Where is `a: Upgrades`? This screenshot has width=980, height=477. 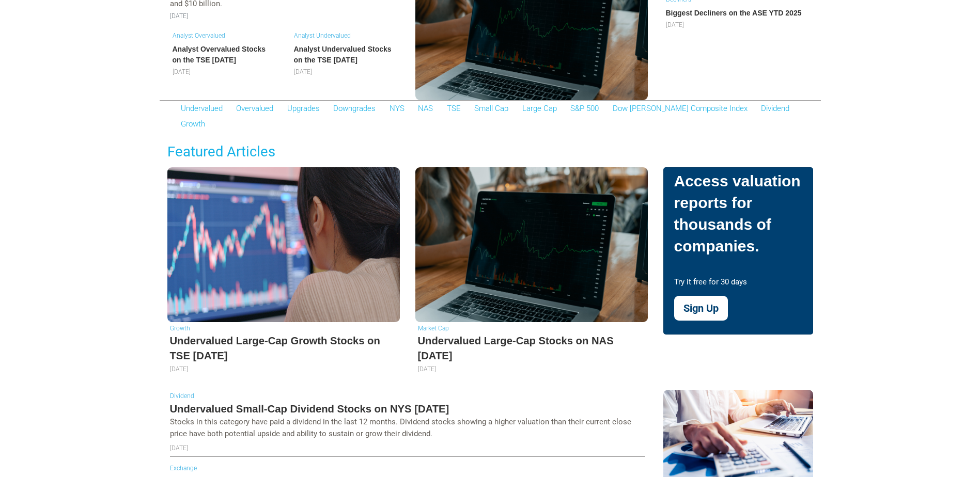 a: Upgrades is located at coordinates (303, 108).